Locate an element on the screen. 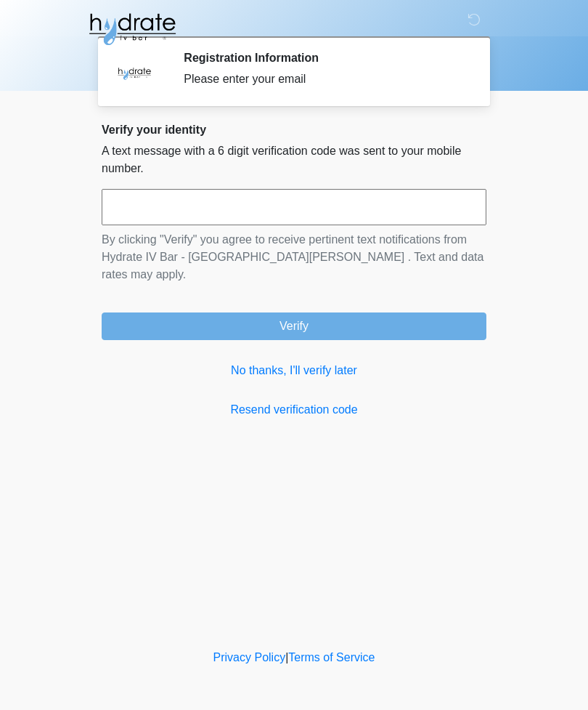  img: Hydrate IV Bar - Fort Collins Logo is located at coordinates (132, 29).